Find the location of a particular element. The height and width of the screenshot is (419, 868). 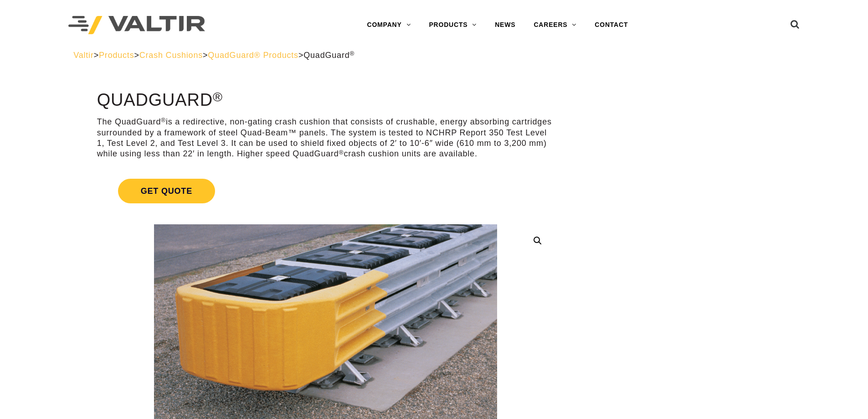

a: Crash Cushions is located at coordinates (171, 55).